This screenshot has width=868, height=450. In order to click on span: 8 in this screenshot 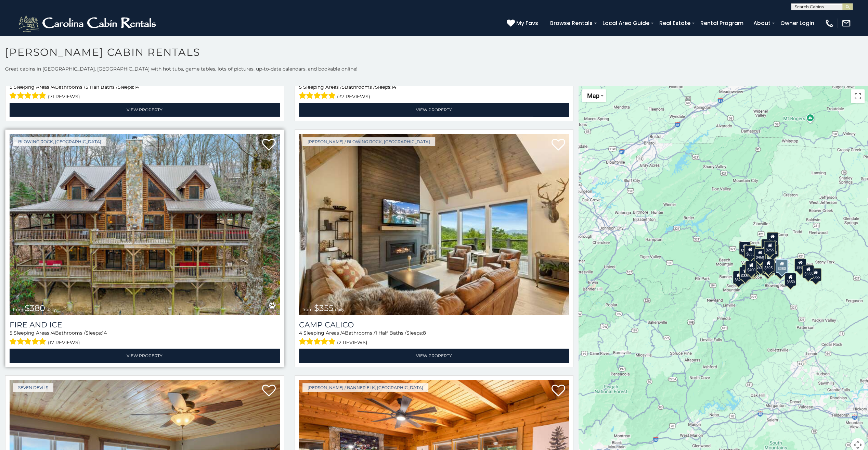, I will do `click(424, 332)`.